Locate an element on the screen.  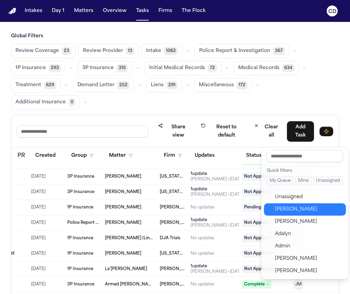
div: Quick filters: is located at coordinates (305, 171).